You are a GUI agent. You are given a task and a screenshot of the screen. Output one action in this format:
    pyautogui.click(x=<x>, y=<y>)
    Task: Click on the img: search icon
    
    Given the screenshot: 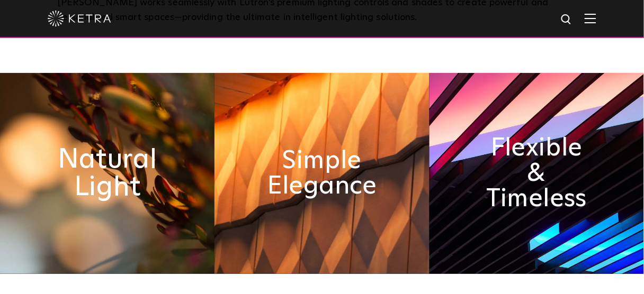 What is the action you would take?
    pyautogui.click(x=567, y=20)
    